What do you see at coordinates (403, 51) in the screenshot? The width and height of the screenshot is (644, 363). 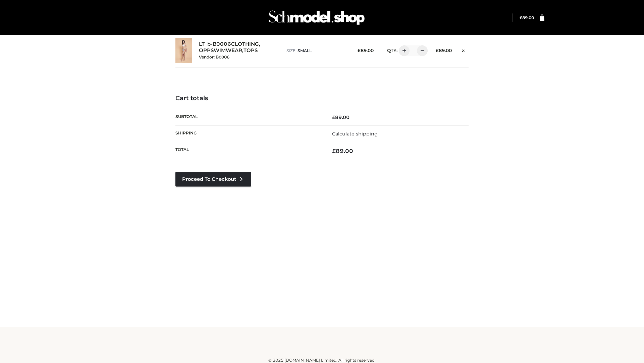 I see `div: QTY:` at bounding box center [403, 51].